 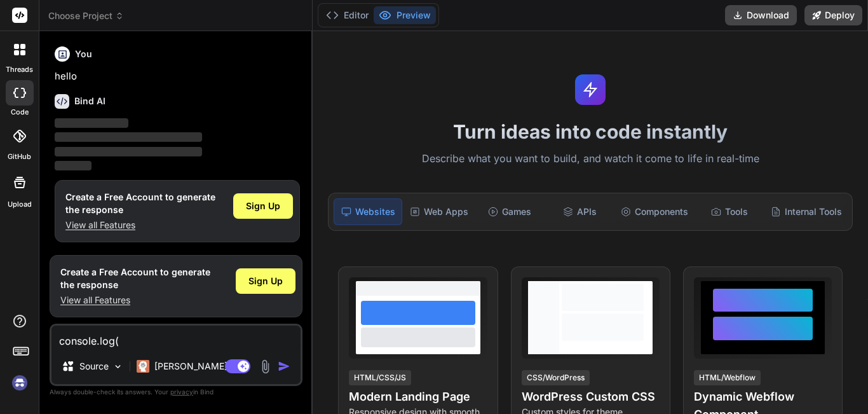 What do you see at coordinates (368, 212) in the screenshot?
I see `div: Websites` at bounding box center [368, 212].